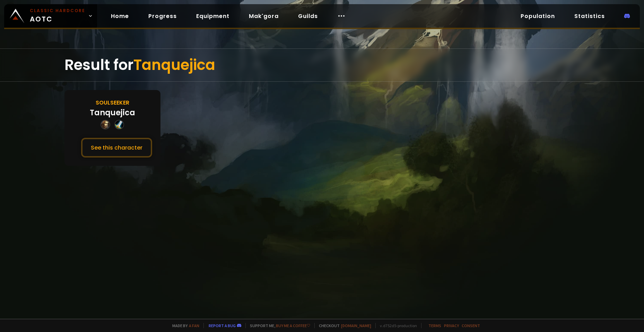 The height and width of the screenshot is (332, 644). What do you see at coordinates (58, 16) in the screenshot?
I see `span: AOTC` at bounding box center [58, 16].